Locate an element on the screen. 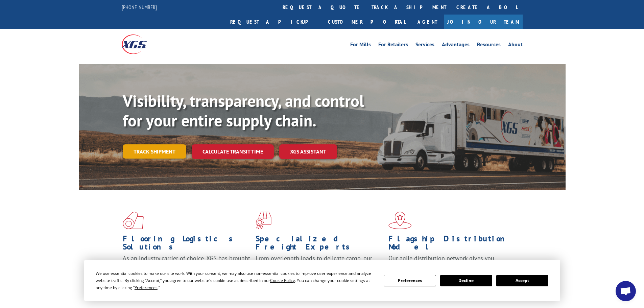 Image resolution: width=644 pixels, height=308 pixels. button: Decline is located at coordinates (466, 280).